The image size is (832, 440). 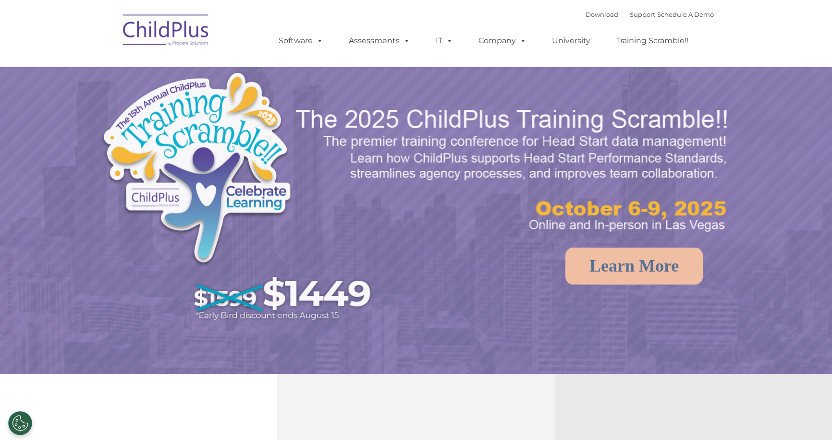 What do you see at coordinates (685, 14) in the screenshot?
I see `a: Schedule A Demo` at bounding box center [685, 14].